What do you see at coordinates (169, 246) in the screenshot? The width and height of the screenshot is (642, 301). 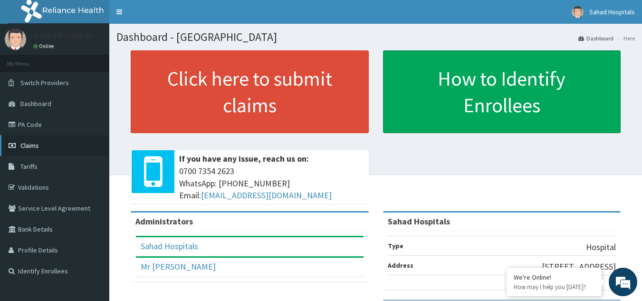 I see `a: Sahad Hospitals` at bounding box center [169, 246].